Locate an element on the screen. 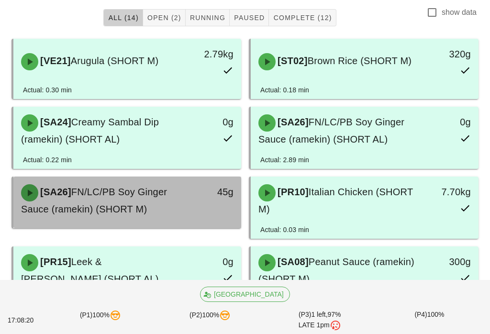 This screenshot has height=334, width=490. button: Open (2) is located at coordinates (164, 18).